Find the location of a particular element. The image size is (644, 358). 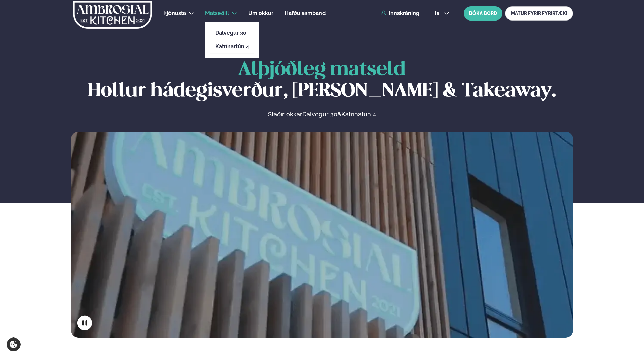

span: Þjónusta is located at coordinates (175, 13).